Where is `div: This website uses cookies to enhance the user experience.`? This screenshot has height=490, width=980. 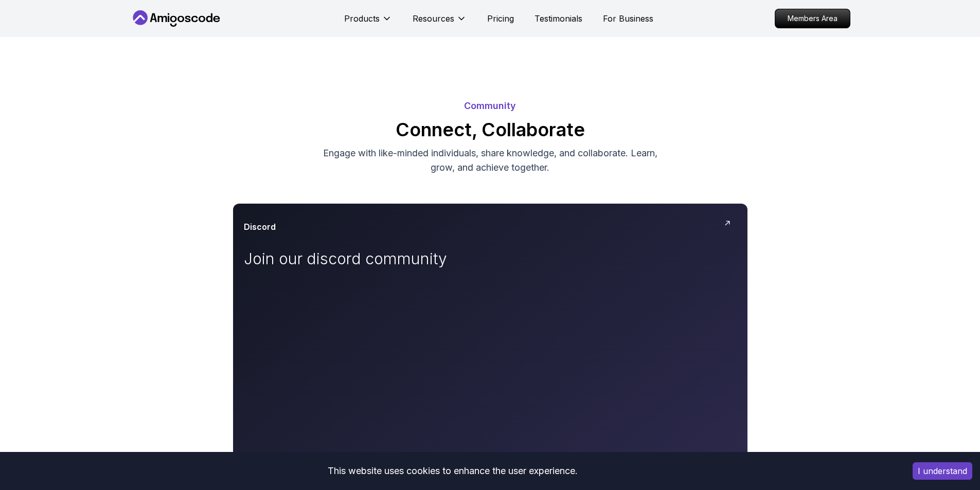
div: This website uses cookies to enhance the user experience. is located at coordinates (452, 471).